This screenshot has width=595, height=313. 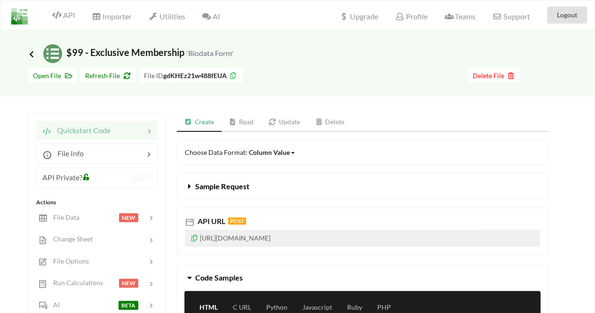 I want to click on span: Utilities, so click(x=166, y=16).